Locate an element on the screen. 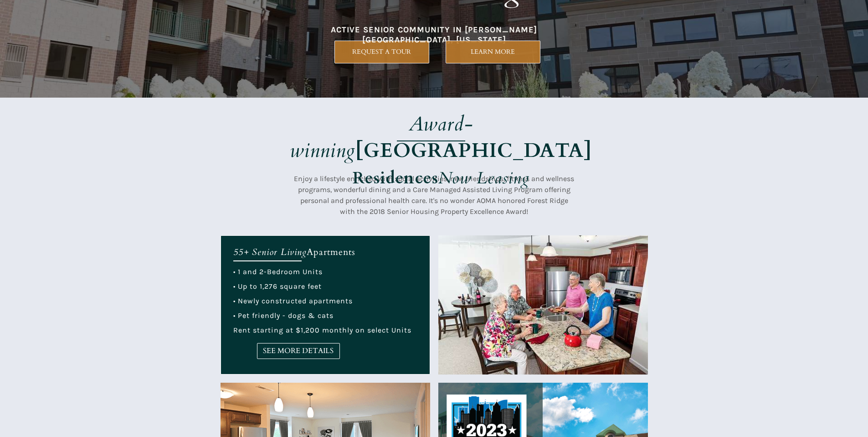  span: • 1 and 2-Bedroom Units is located at coordinates (278, 271).